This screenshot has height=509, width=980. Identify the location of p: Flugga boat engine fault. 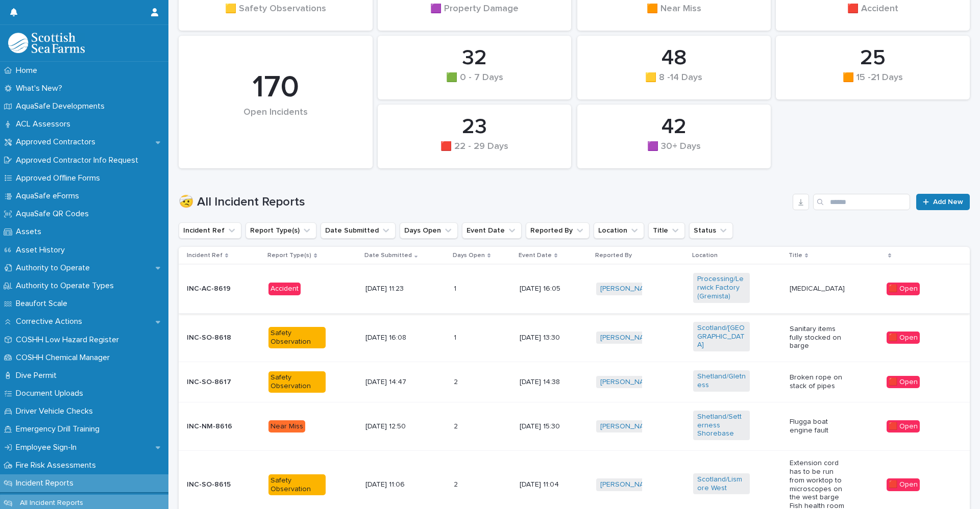
(817, 426).